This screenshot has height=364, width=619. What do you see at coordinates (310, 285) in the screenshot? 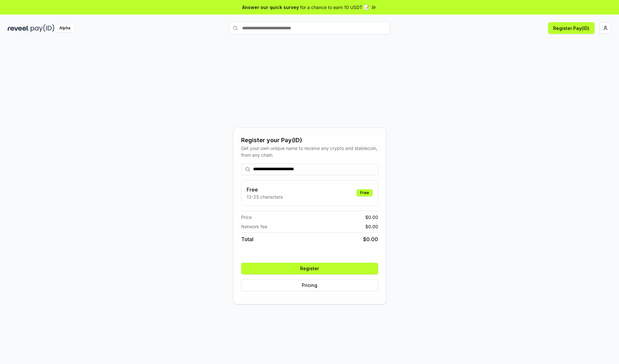
I see `button: Pricing` at bounding box center [310, 285].